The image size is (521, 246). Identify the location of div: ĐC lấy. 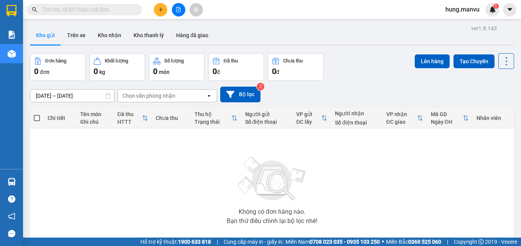
(308, 122).